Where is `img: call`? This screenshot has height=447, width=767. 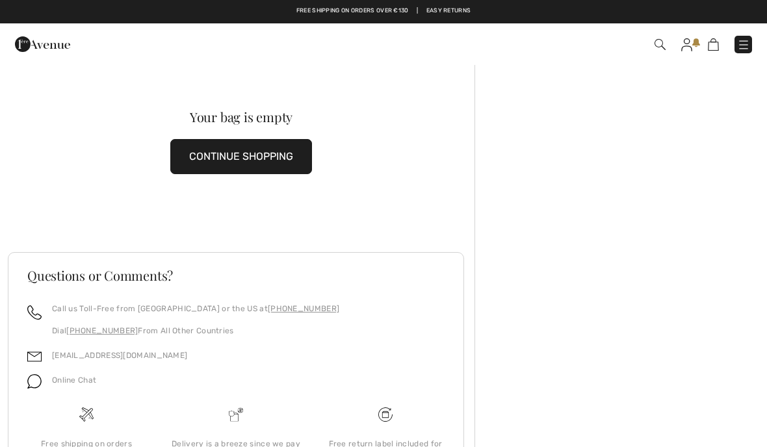 img: call is located at coordinates (34, 313).